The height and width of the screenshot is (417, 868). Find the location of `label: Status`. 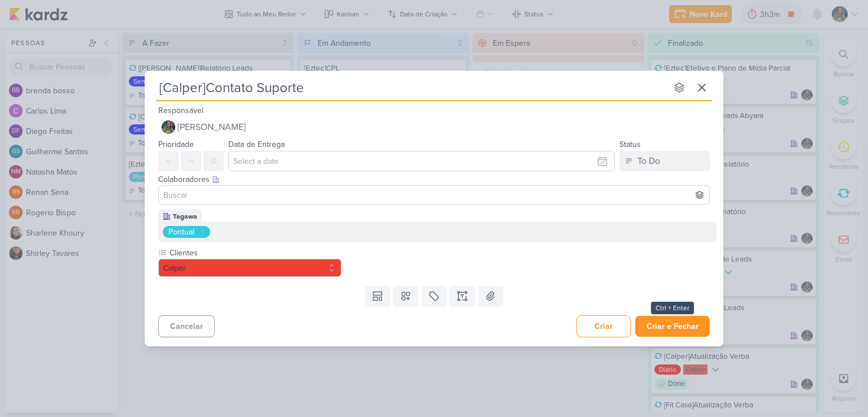

label: Status is located at coordinates (630, 144).